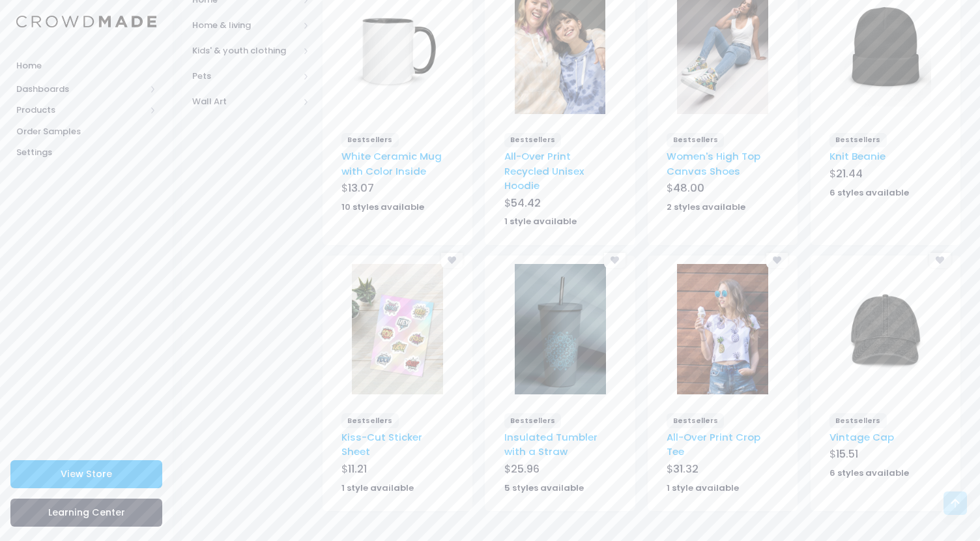 The height and width of the screenshot is (541, 980). Describe the element at coordinates (86, 22) in the screenshot. I see `img: Logo` at that location.